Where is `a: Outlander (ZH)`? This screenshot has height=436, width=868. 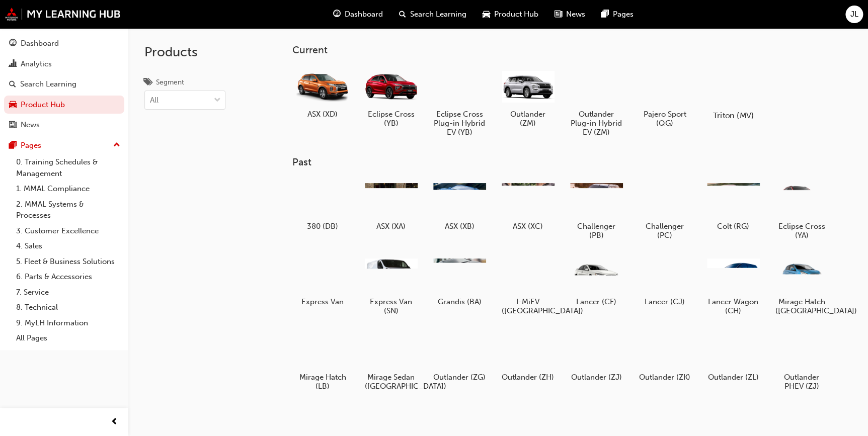
a: Outlander (ZH) is located at coordinates (527, 356).